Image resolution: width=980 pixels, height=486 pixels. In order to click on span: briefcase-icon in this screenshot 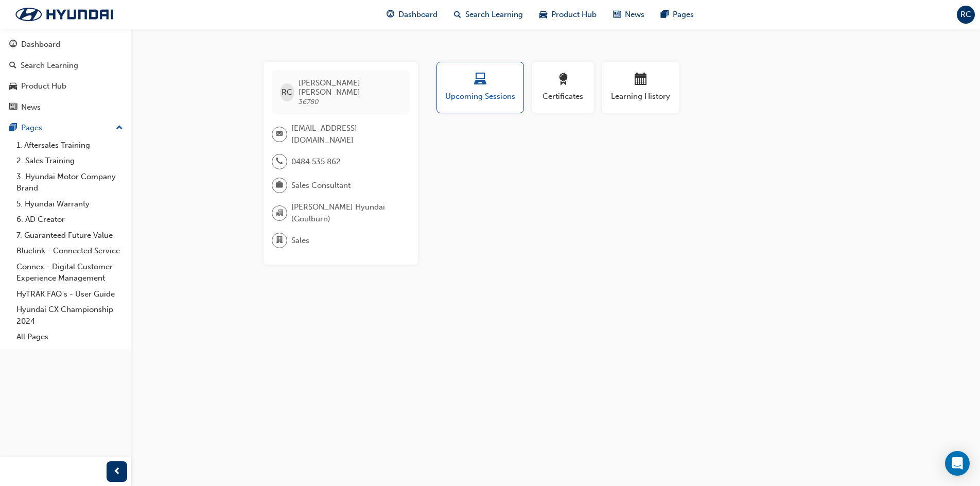, I will do `click(280, 186)`.